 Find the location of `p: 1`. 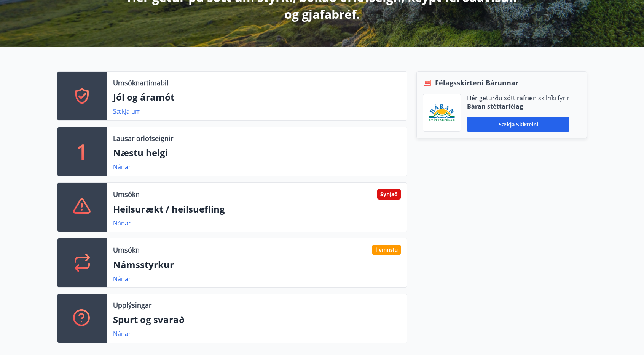

p: 1 is located at coordinates (82, 152).